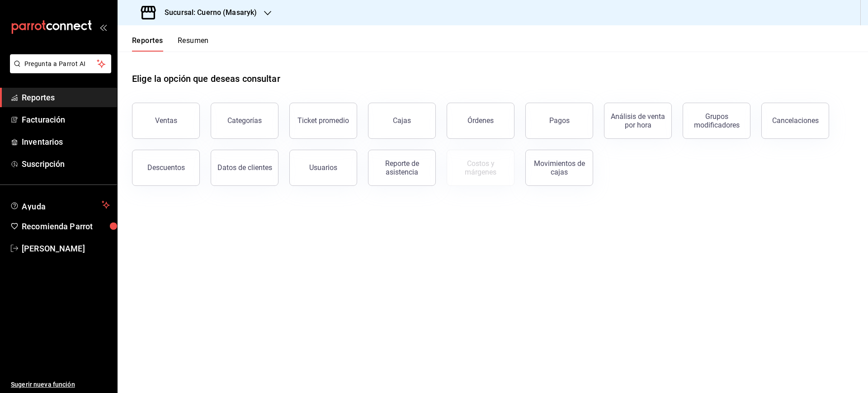  Describe the element at coordinates (166, 168) in the screenshot. I see `button: Descuentos` at that location.